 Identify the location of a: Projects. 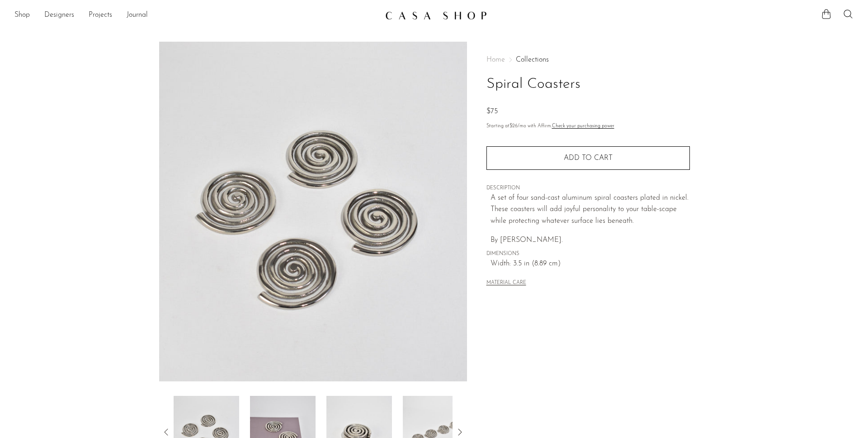
(101, 15).